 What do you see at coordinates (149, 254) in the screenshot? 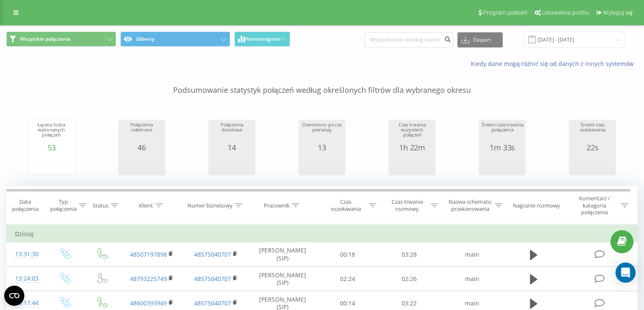
I see `a: 48507197898` at bounding box center [149, 254].